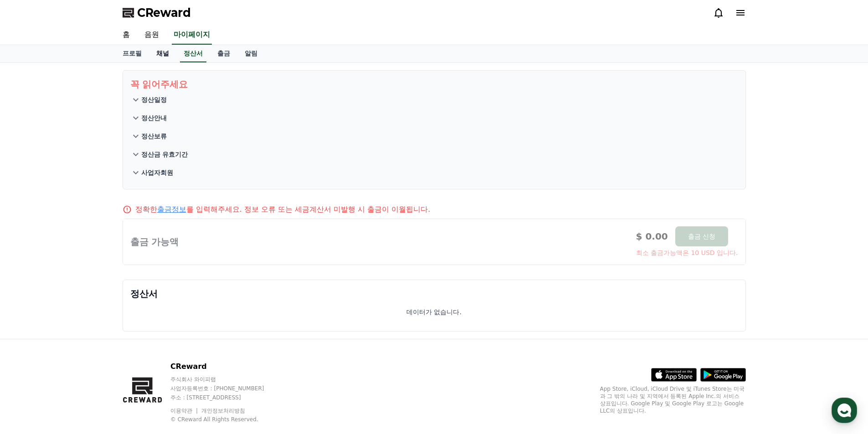 The image size is (868, 434). I want to click on a: 프로필, so click(132, 54).